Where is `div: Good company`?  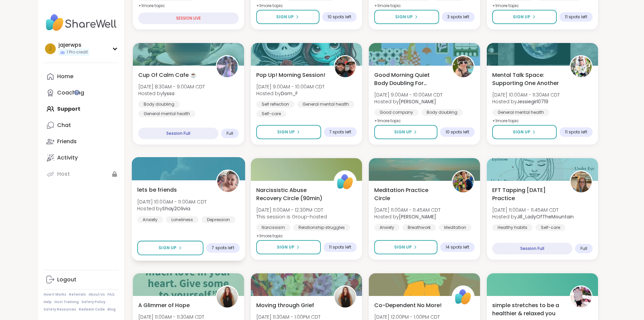 div: Good company is located at coordinates (396, 112).